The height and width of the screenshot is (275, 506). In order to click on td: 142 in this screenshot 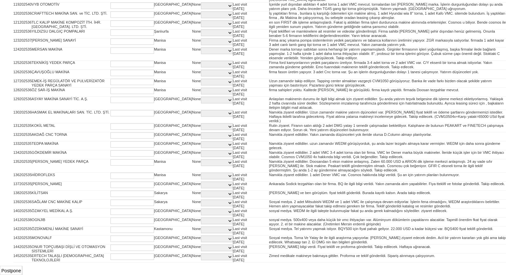, I will do `click(16, 231)`.